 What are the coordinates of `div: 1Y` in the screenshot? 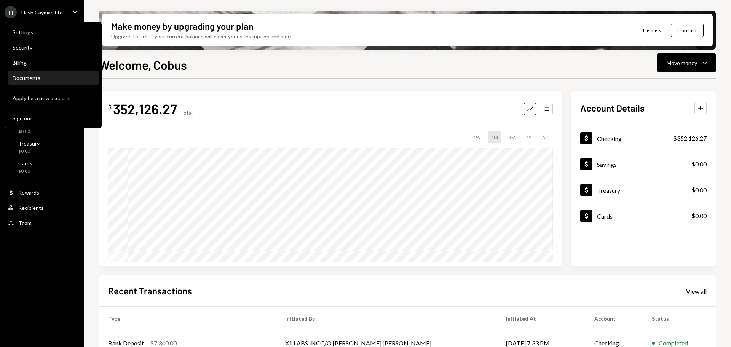 It's located at (529, 137).